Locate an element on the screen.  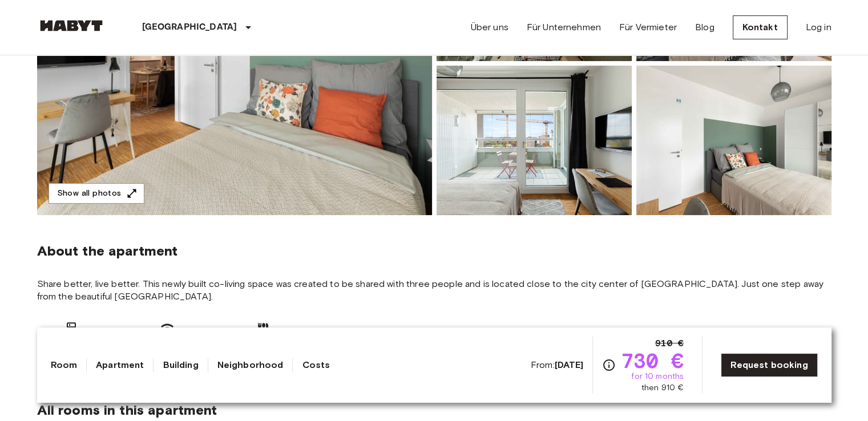
a: Apartment is located at coordinates (120, 365).